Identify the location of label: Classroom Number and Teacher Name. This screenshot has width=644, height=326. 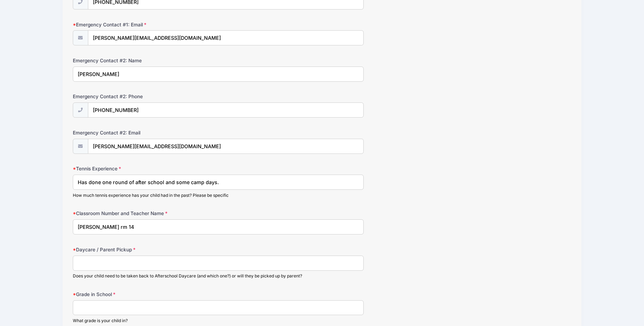
(156, 213).